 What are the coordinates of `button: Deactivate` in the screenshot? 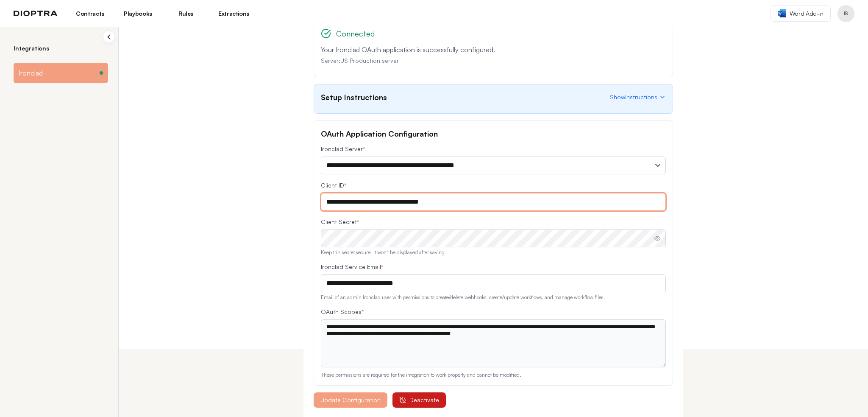 It's located at (419, 400).